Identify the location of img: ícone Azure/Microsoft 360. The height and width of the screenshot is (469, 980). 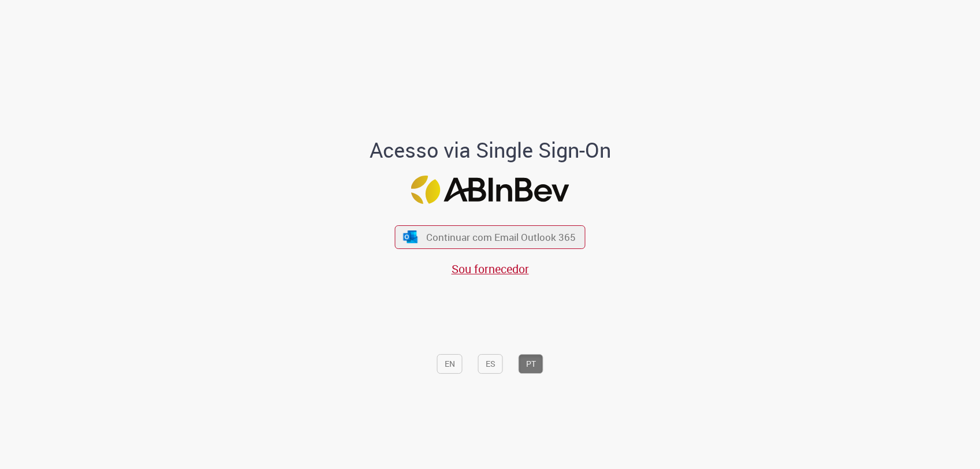
(410, 236).